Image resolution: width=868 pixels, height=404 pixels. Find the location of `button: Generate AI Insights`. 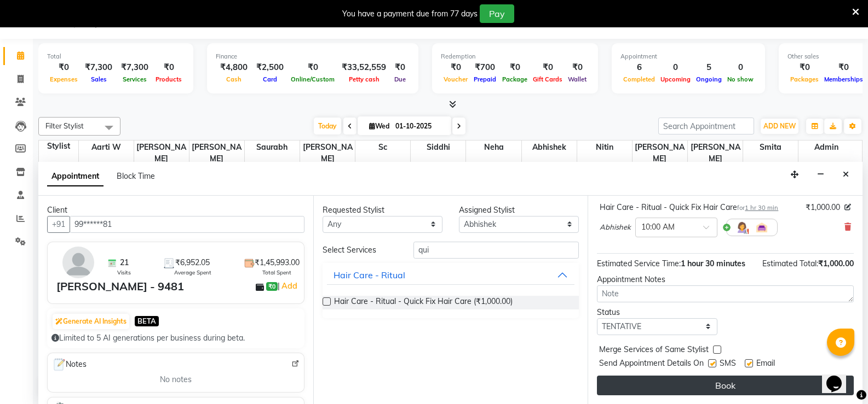

button: Generate AI Insights is located at coordinates (91, 322).